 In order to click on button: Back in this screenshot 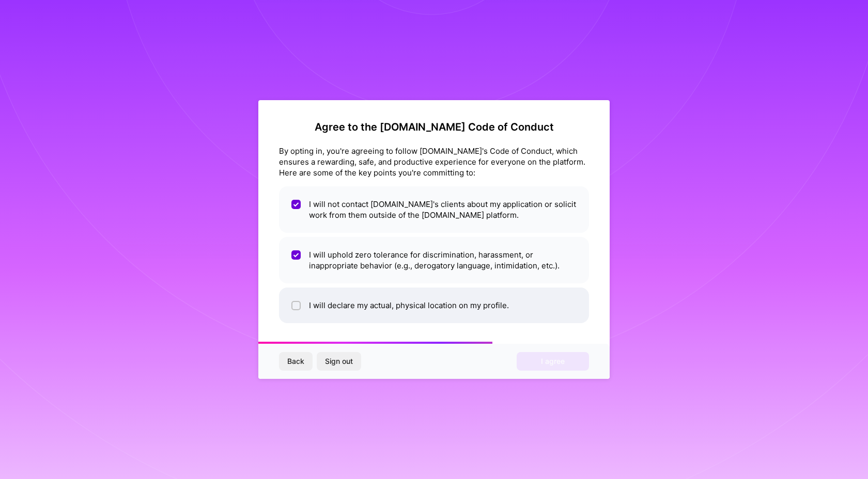, I will do `click(295, 362)`.